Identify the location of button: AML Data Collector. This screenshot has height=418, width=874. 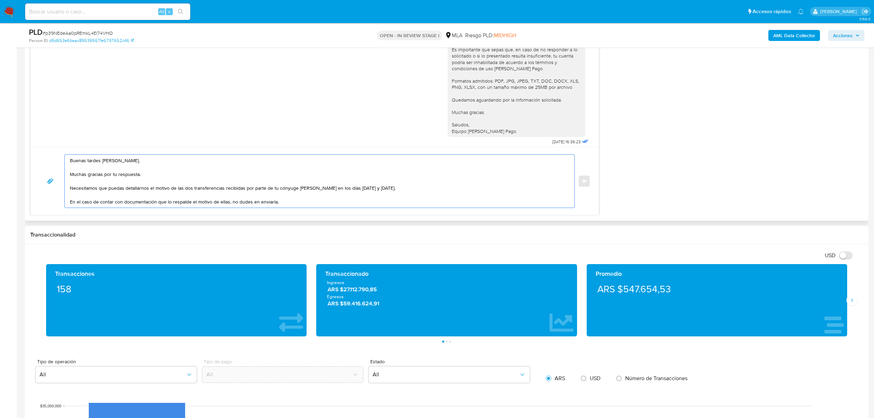
(794, 35).